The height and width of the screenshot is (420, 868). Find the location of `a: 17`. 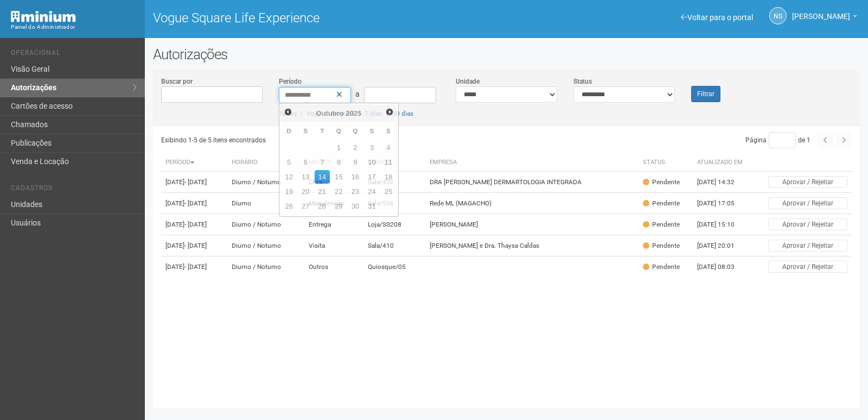

a: 17 is located at coordinates (371, 177).